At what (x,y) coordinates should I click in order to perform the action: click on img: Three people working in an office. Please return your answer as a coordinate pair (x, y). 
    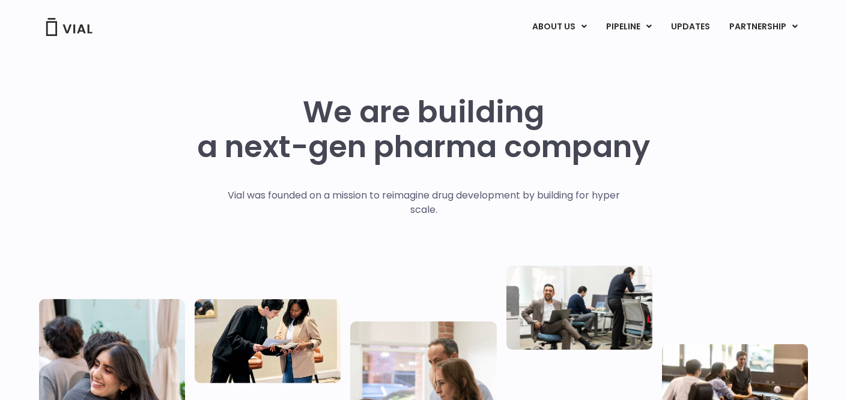
    Looking at the image, I should click on (579, 308).